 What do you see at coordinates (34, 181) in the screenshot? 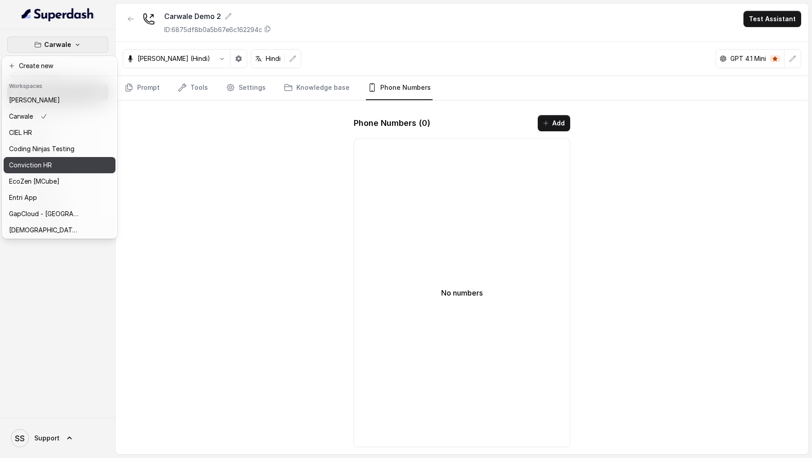
I see `p: EcoZen [MCube]` at bounding box center [34, 181].